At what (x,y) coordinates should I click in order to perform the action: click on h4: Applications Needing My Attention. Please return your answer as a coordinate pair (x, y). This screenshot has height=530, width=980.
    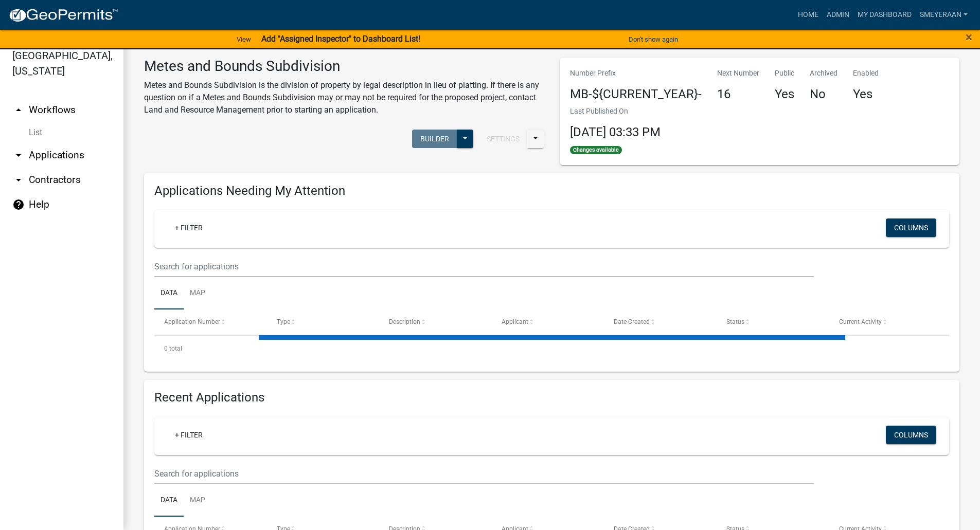
    Looking at the image, I should click on (551, 191).